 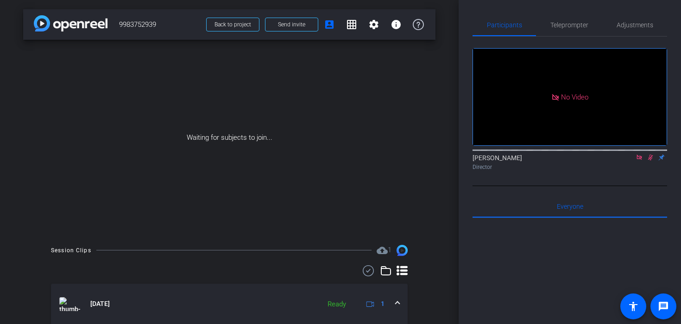 What do you see at coordinates (160, 25) in the screenshot?
I see `span: 9983752939` at bounding box center [160, 25].